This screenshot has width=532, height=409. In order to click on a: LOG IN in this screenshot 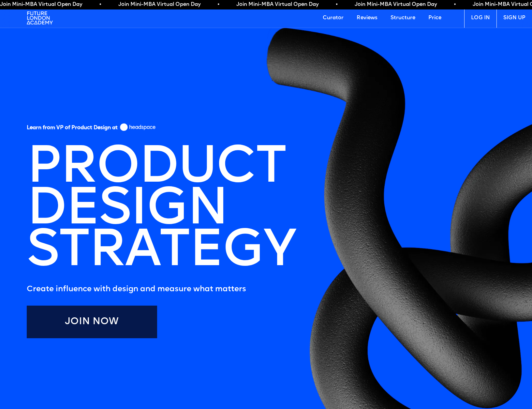, I will do `click(480, 18)`.